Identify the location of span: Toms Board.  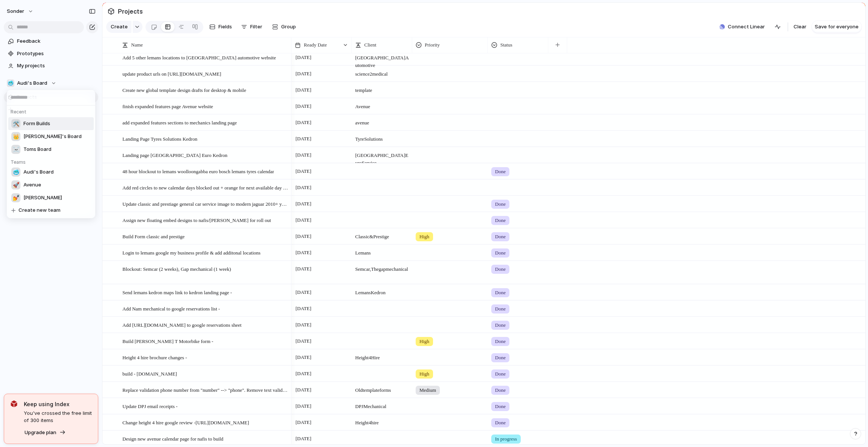
(37, 149).